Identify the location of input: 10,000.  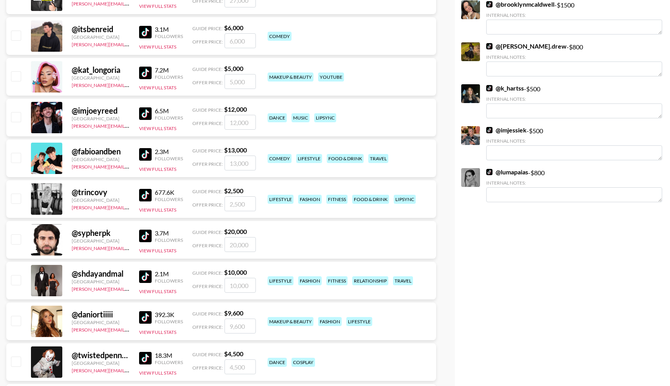
(240, 285).